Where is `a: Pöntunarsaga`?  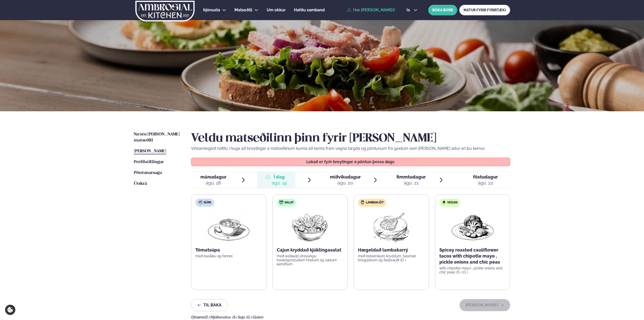
a: Pöntunarsaga is located at coordinates (148, 173).